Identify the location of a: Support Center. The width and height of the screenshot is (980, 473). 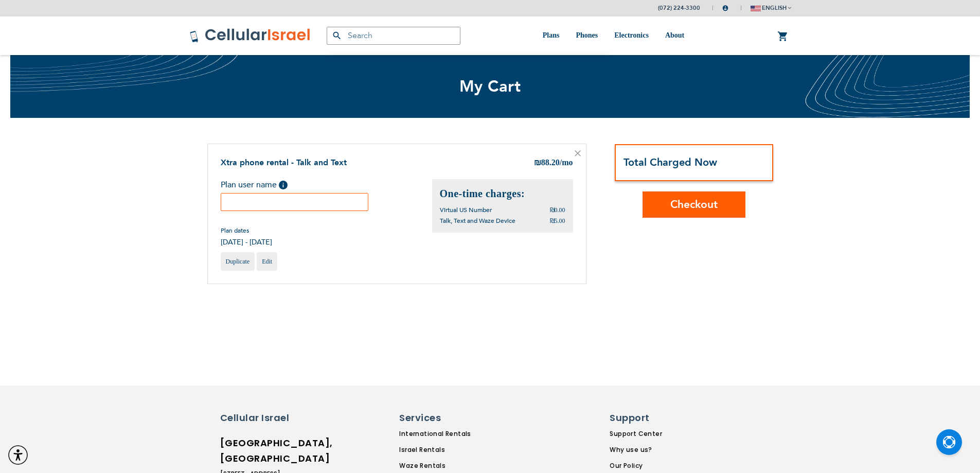
(642, 434).